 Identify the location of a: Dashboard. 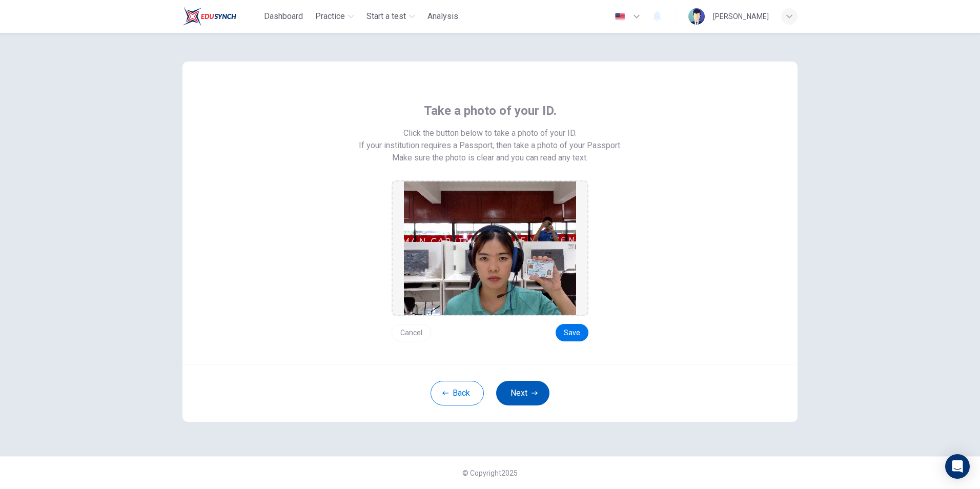
(283, 16).